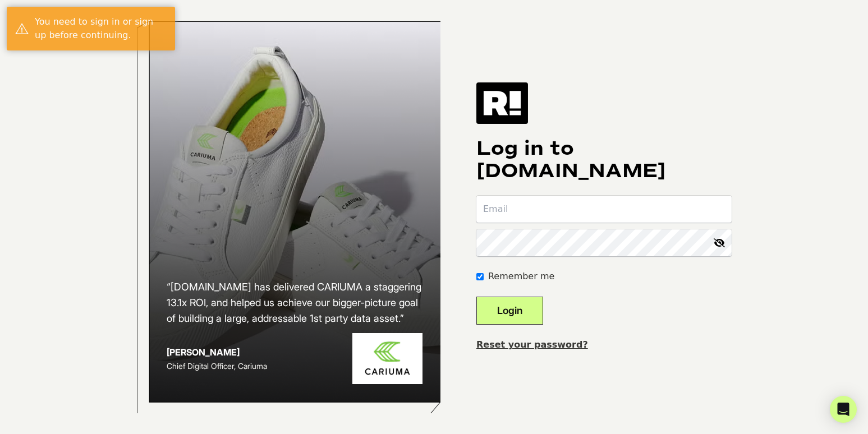 This screenshot has height=434, width=868. What do you see at coordinates (521, 276) in the screenshot?
I see `label: Remember me` at bounding box center [521, 276].